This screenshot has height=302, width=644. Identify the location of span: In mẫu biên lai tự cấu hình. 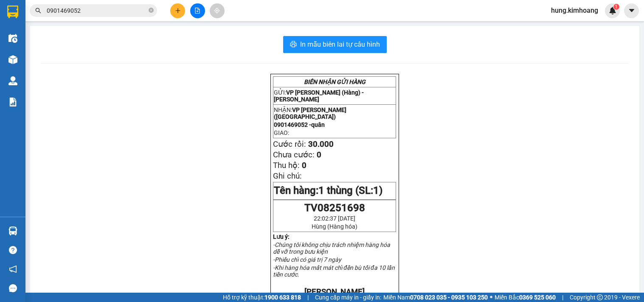
(340, 44).